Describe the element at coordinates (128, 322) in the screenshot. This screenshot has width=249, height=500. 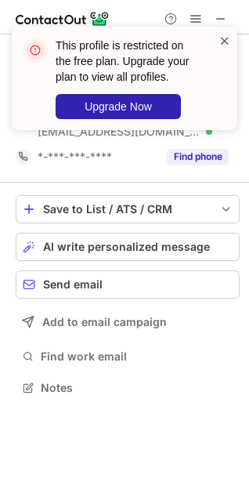
I see `button: Add to email campaign` at that location.